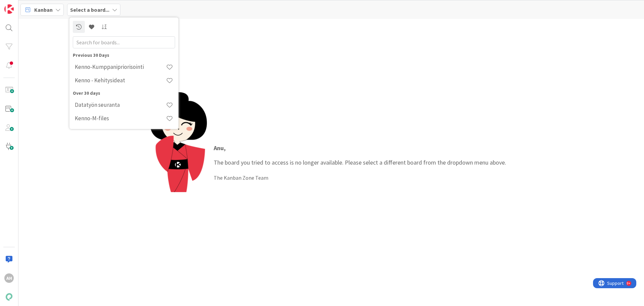  Describe the element at coordinates (120, 118) in the screenshot. I see `h4: Kenno-M-files` at that location.